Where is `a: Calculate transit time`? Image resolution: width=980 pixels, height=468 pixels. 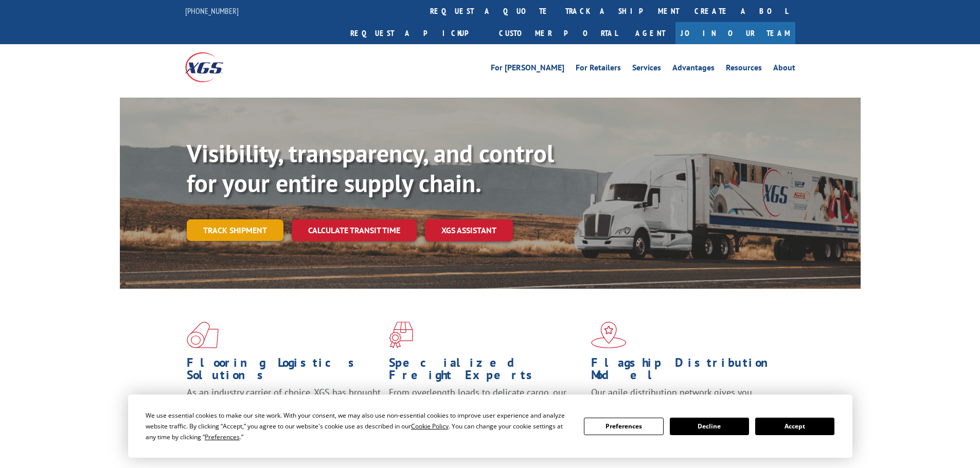 a: Calculate transit time is located at coordinates (354, 231).